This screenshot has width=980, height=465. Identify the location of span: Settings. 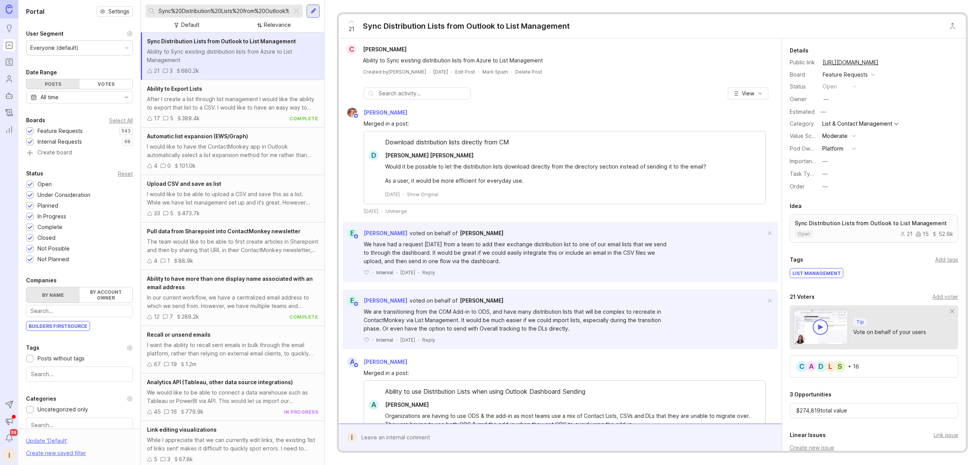
(119, 11).